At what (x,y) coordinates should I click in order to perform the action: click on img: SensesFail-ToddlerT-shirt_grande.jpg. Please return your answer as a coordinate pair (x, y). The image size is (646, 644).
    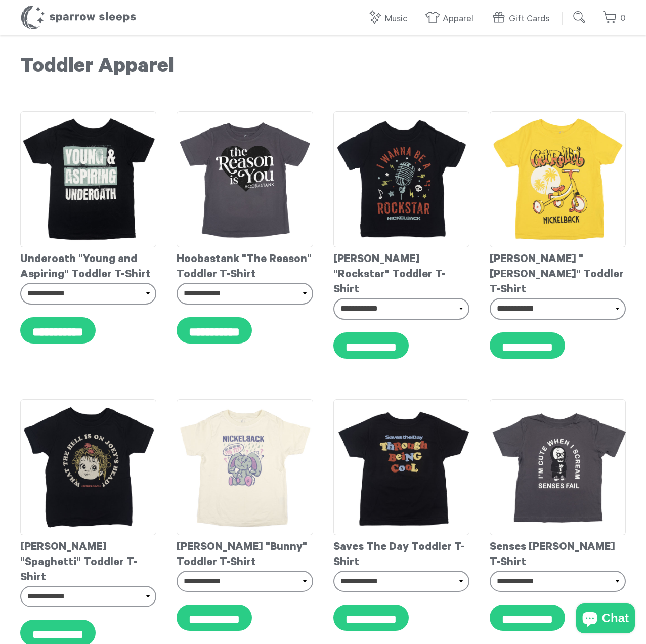
    Looking at the image, I should click on (558, 468).